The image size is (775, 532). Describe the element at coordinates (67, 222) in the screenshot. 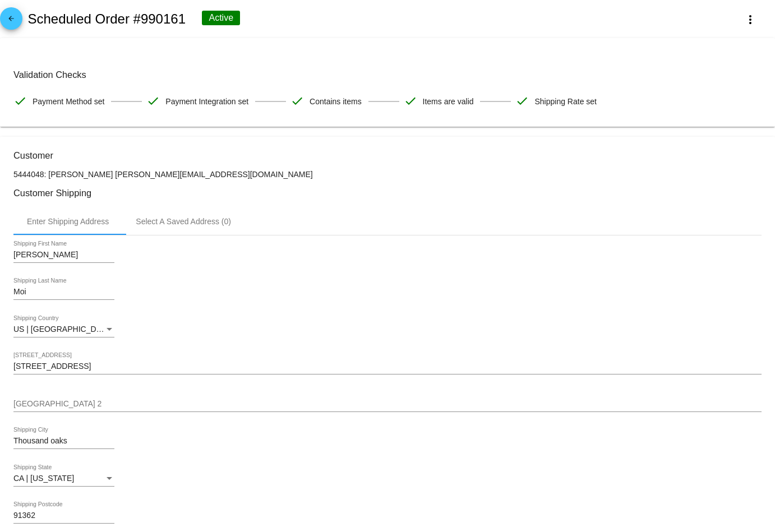

I see `div: Enter Shipping Address` at that location.